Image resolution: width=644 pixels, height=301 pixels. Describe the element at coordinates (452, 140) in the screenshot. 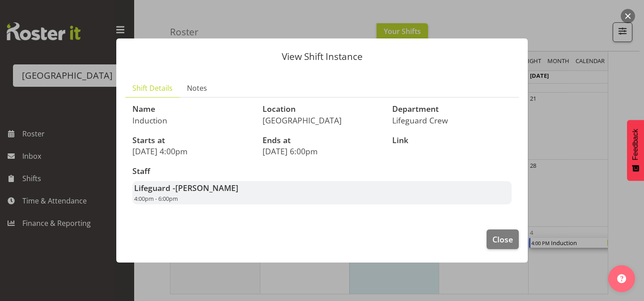

I see `h3: Link` at that location.